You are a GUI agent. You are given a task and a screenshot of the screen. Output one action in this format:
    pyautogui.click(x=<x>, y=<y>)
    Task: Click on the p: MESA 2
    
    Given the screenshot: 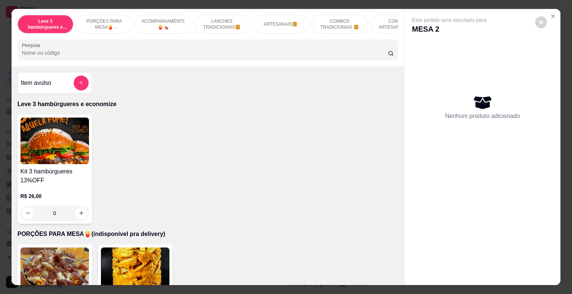 What is the action you would take?
    pyautogui.click(x=449, y=29)
    